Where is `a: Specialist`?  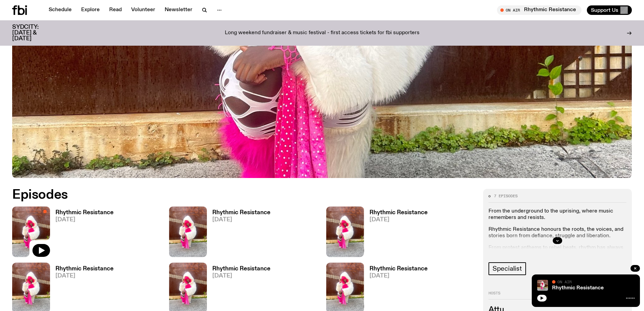
a: Specialist is located at coordinates (507, 268).